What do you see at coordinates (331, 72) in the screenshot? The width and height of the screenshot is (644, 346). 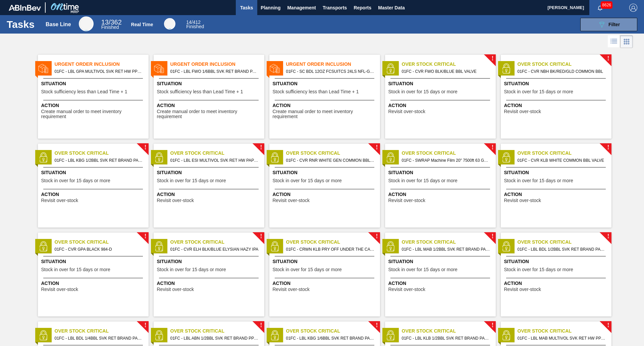 I see `span: 01FC - SC BDL 12OZ FCSUITCS 24LS NFL-GENERIC SHIELD HULK HANDLE` at bounding box center [331, 72].